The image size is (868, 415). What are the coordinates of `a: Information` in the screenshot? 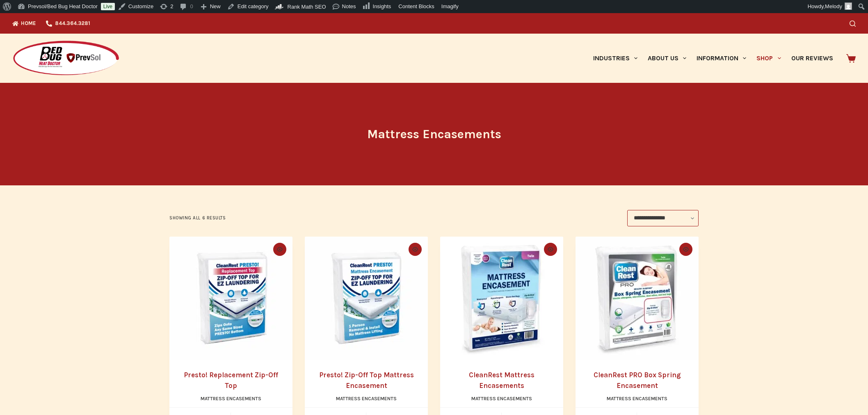 It's located at (721, 59).